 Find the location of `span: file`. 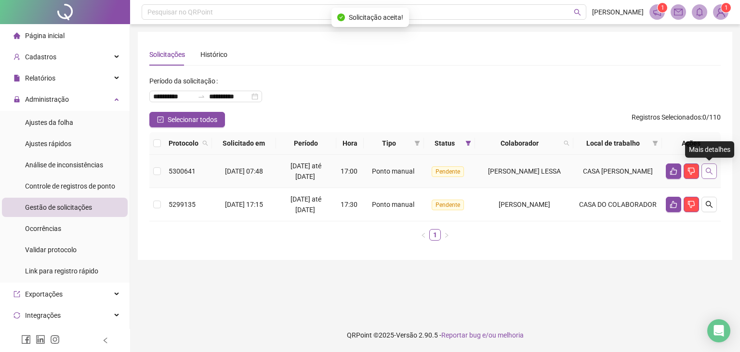

span: file is located at coordinates (17, 78).